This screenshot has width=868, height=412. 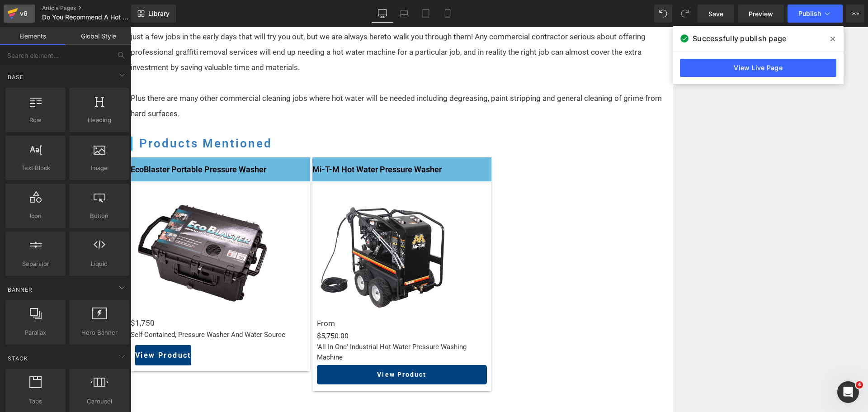 I want to click on p: From, so click(x=271, y=296).